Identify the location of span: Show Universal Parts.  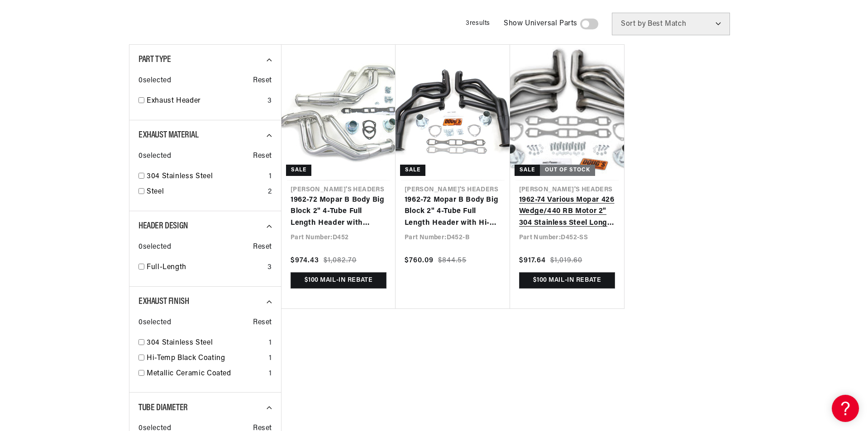
(541, 24).